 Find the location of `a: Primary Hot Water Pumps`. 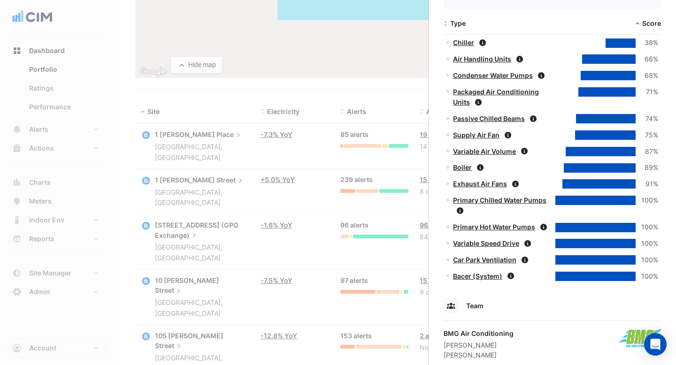

a: Primary Hot Water Pumps is located at coordinates (494, 227).